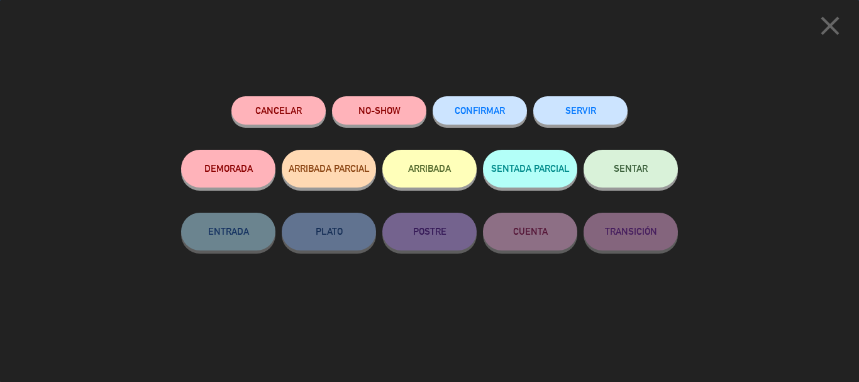  I want to click on i: close, so click(830, 26).